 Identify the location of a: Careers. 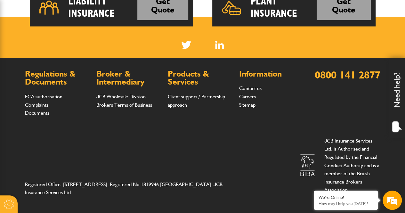
(247, 96).